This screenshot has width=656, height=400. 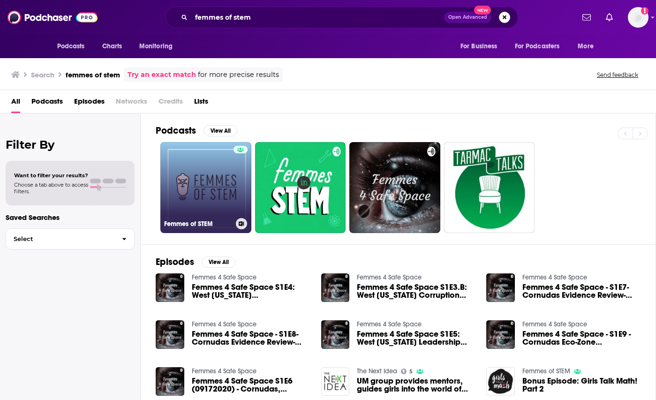 What do you see at coordinates (15, 103) in the screenshot?
I see `a: All` at bounding box center [15, 103].